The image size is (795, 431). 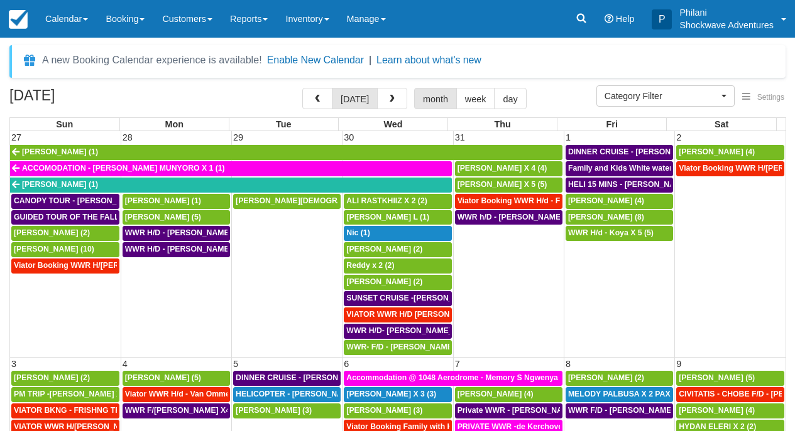 What do you see at coordinates (428, 60) in the screenshot?
I see `a: Learn about what's new` at bounding box center [428, 60].